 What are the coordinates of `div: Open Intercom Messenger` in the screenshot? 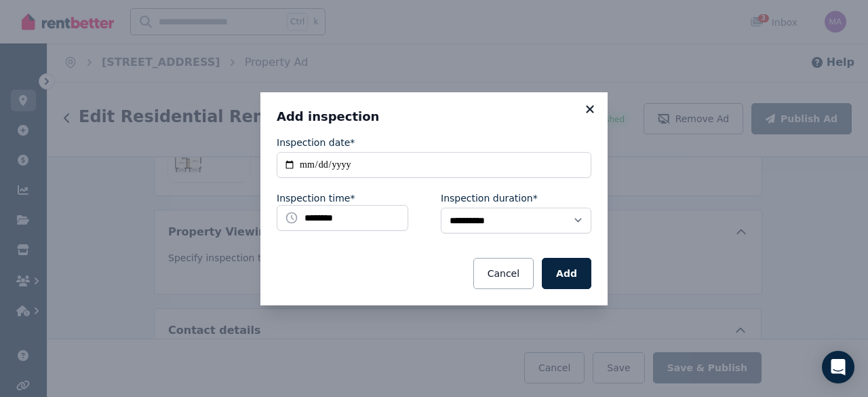 It's located at (839, 367).